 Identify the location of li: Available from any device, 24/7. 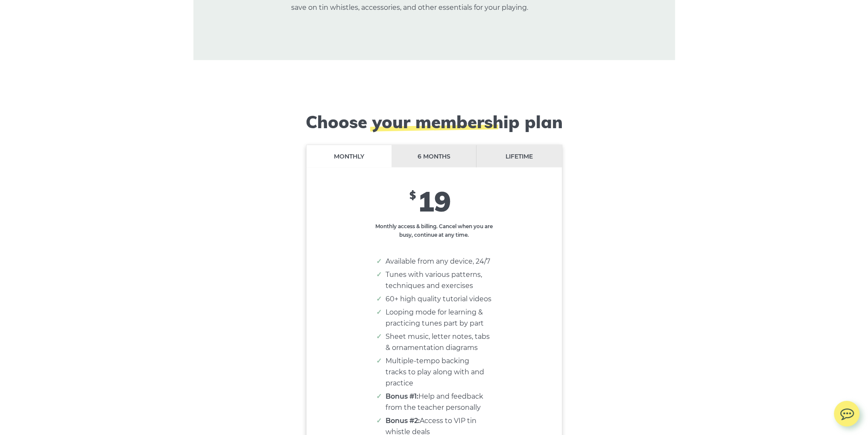
(439, 261).